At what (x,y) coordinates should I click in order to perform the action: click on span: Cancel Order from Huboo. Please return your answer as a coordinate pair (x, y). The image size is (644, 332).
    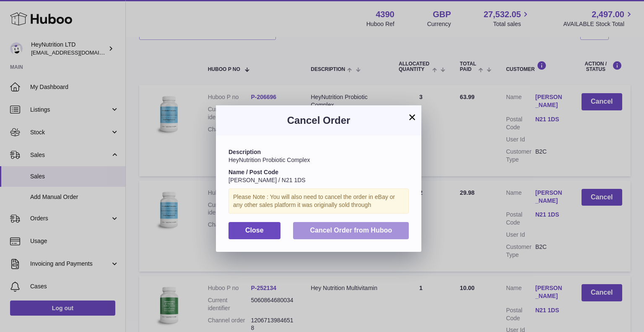
    Looking at the image, I should click on (351, 230).